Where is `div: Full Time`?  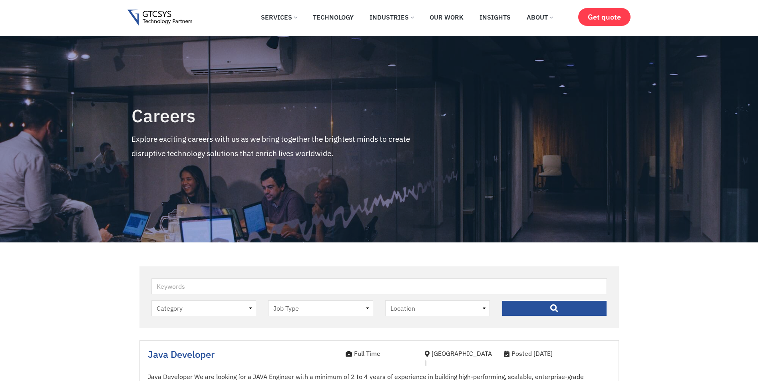 div: Full Time is located at coordinates (379, 354).